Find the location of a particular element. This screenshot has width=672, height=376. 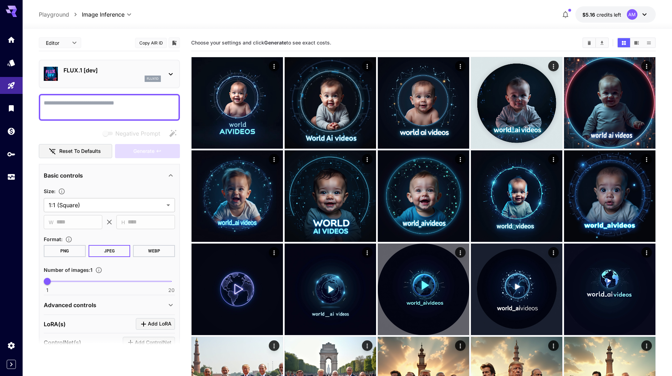

span: H is located at coordinates (123, 222).